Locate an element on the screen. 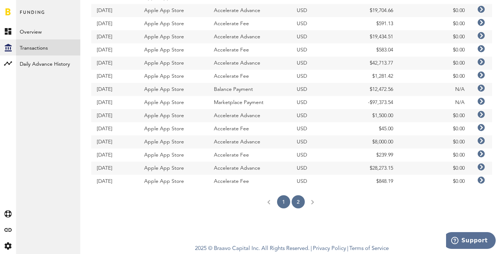 Image resolution: width=503 pixels, height=254 pixels. td: $239.99 is located at coordinates (371, 155).